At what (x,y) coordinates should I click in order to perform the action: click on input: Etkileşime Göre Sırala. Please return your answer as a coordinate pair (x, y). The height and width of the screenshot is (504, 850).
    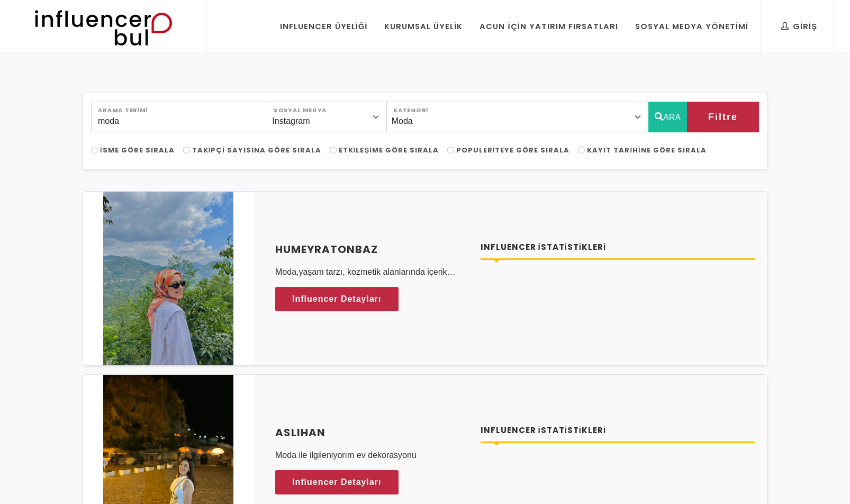
    Looking at the image, I should click on (332, 150).